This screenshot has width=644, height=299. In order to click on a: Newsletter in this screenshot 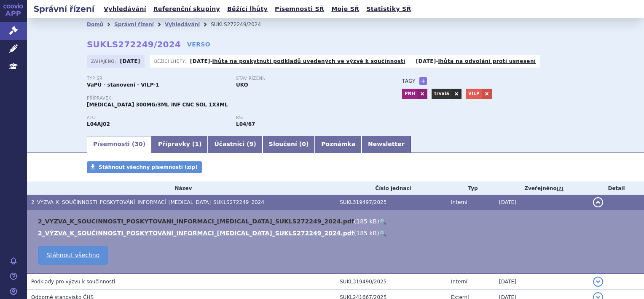, I will do `click(386, 144)`.